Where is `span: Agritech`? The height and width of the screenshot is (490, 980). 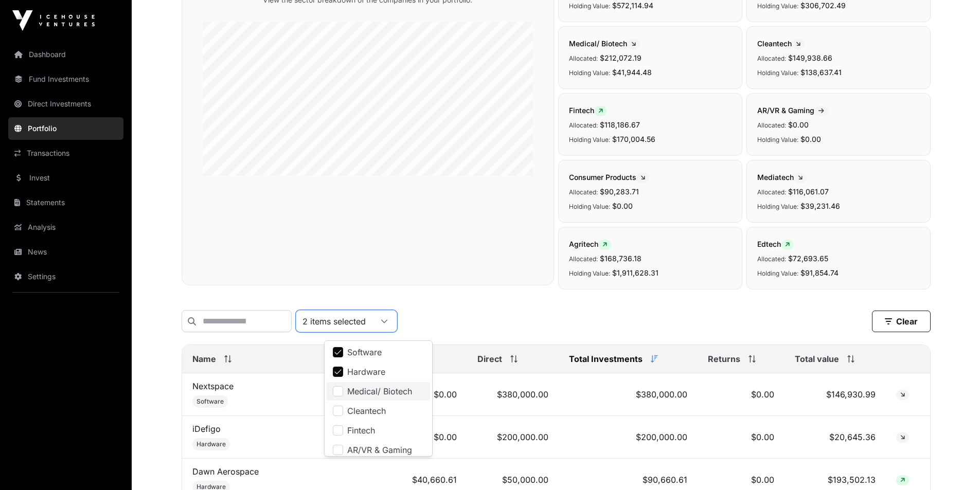
span: Agritech is located at coordinates (590, 244).